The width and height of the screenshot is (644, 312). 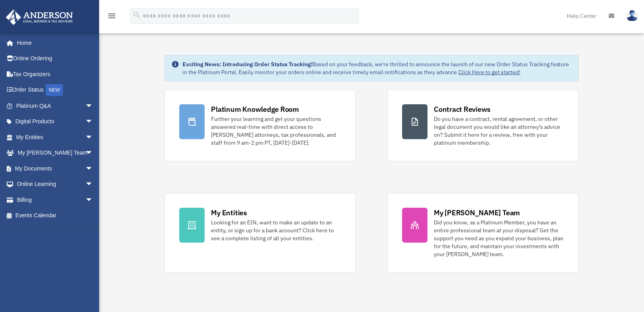 What do you see at coordinates (54, 90) in the screenshot?
I see `div: NEW` at bounding box center [54, 90].